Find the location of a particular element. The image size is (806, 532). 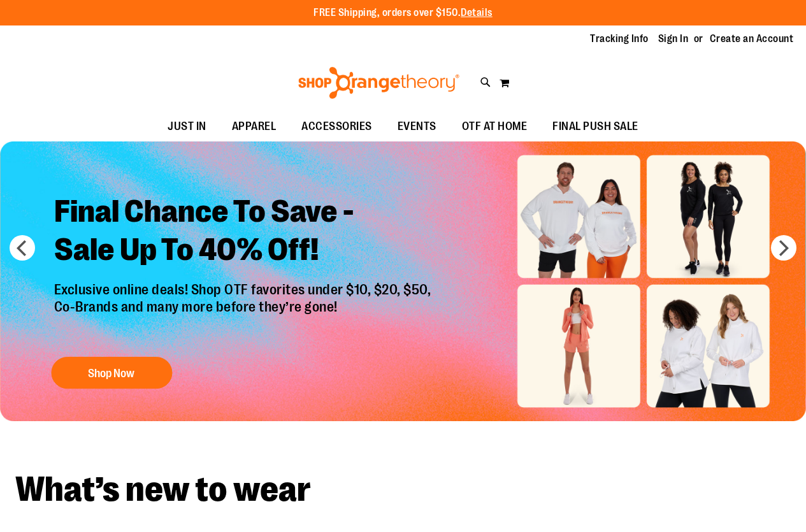

span: OTF AT HOME is located at coordinates (494, 126).